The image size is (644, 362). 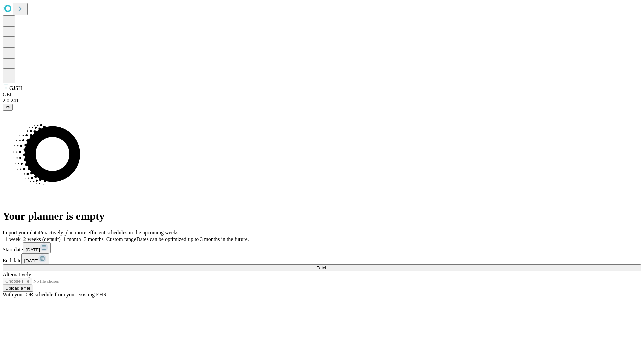 I want to click on span: Dates can be optimized up to 3 months in the future., so click(x=192, y=239).